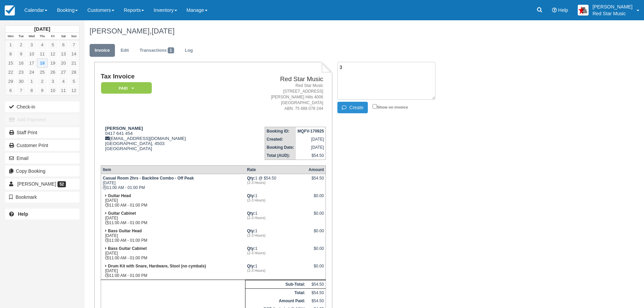 The height and width of the screenshot is (308, 644). What do you see at coordinates (171, 50) in the screenshot?
I see `span: 1` at bounding box center [171, 50].